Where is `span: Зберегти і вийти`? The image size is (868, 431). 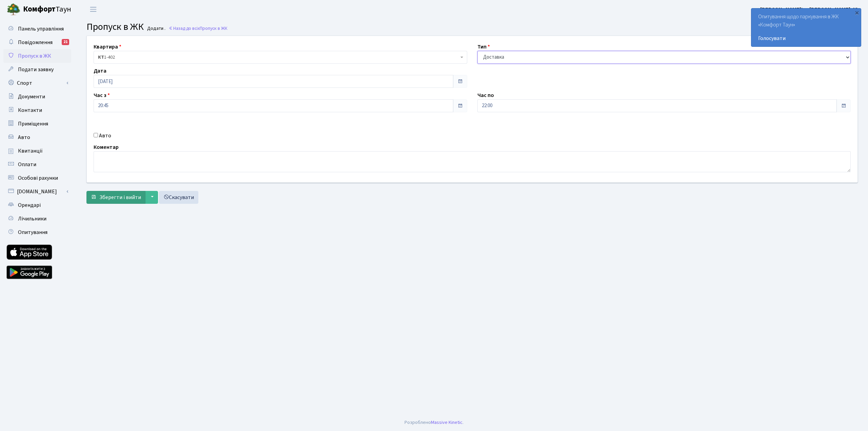 span: Зберегти і вийти is located at coordinates (120, 197).